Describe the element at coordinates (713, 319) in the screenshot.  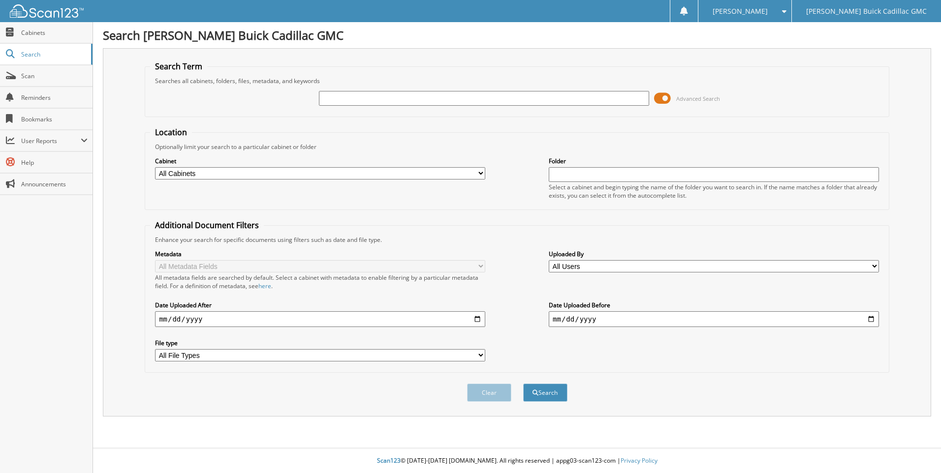
I see `input: end` at that location.